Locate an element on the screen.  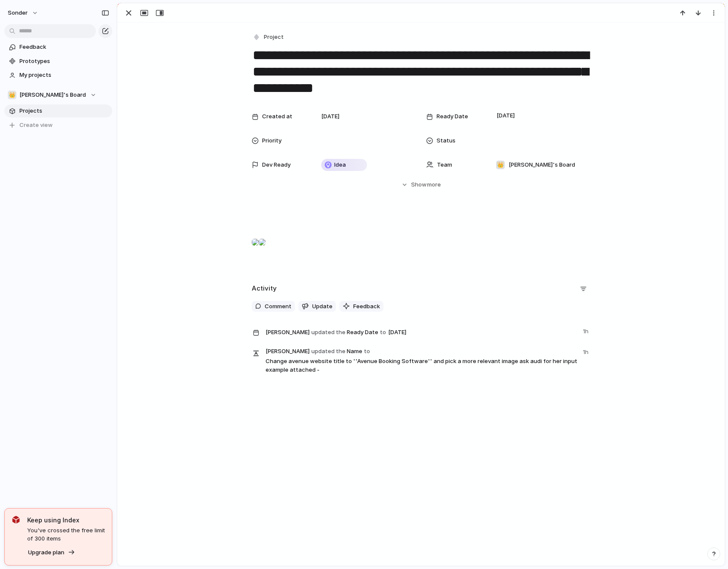
button: Comment is located at coordinates (274, 306).